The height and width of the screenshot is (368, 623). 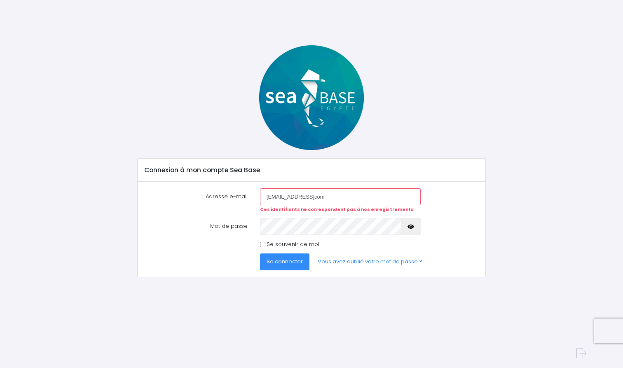 What do you see at coordinates (293, 244) in the screenshot?
I see `label: Se souvenir de moi` at bounding box center [293, 244].